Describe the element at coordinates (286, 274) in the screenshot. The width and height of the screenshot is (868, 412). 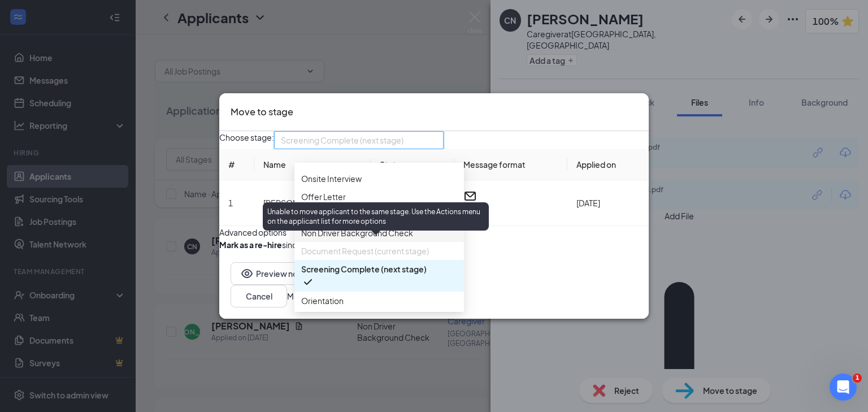
I see `button: EyePreview notification` at that location.